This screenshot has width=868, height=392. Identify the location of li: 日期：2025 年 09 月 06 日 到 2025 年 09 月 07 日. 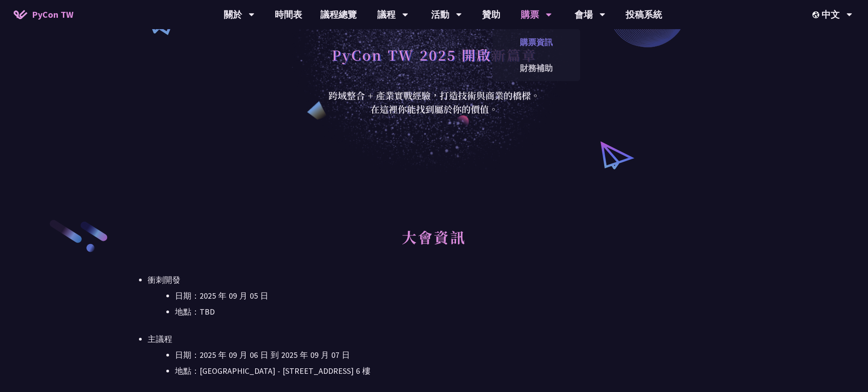
(448, 355).